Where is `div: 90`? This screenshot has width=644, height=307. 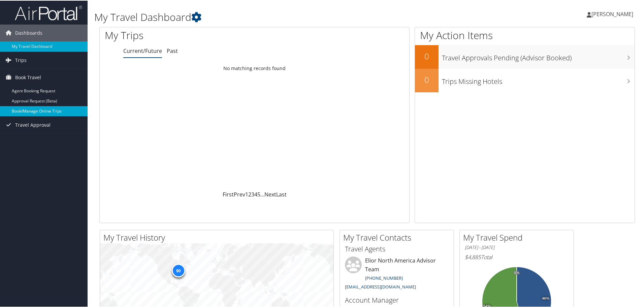
div: 90 is located at coordinates (178, 270).